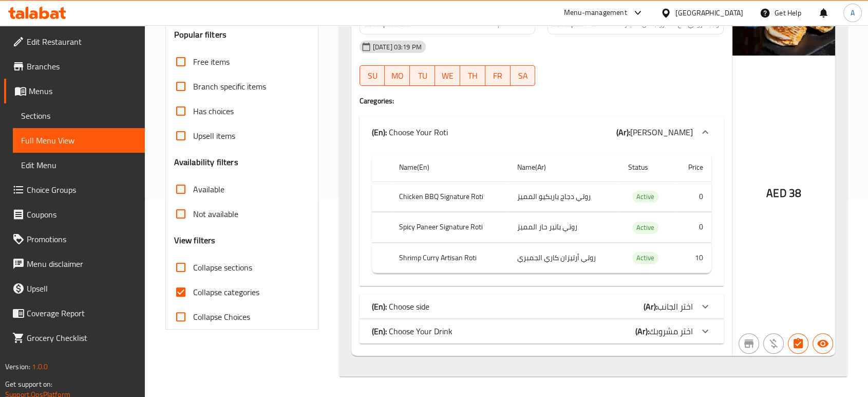 This screenshot has height=397, width=868. Describe the element at coordinates (74, 42) in the screenshot. I see `a: Edit Restaurant` at that location.